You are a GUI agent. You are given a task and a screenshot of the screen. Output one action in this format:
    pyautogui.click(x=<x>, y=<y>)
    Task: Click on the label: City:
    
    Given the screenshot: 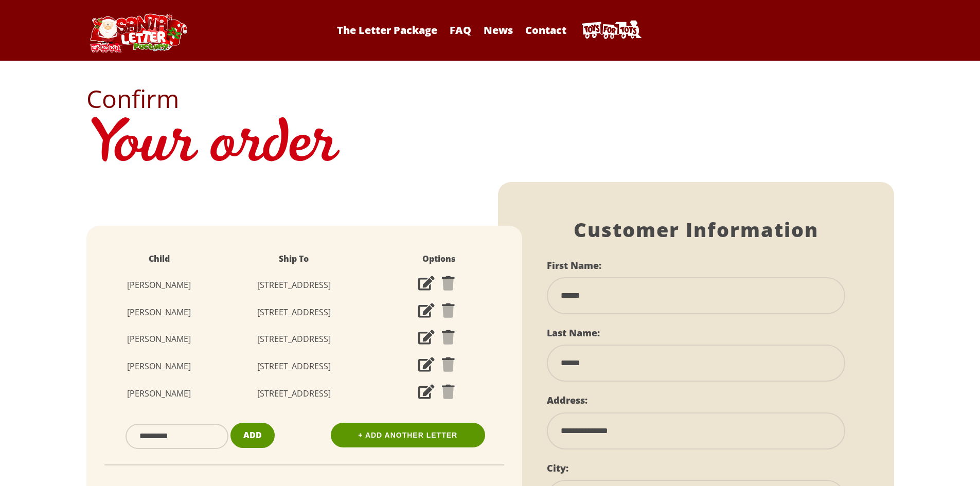 What is the action you would take?
    pyautogui.click(x=558, y=468)
    